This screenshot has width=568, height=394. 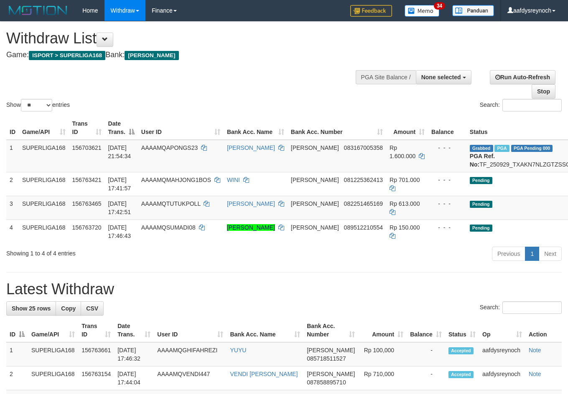 I want to click on span: Copy 085718511527 to clipboard, so click(x=326, y=359).